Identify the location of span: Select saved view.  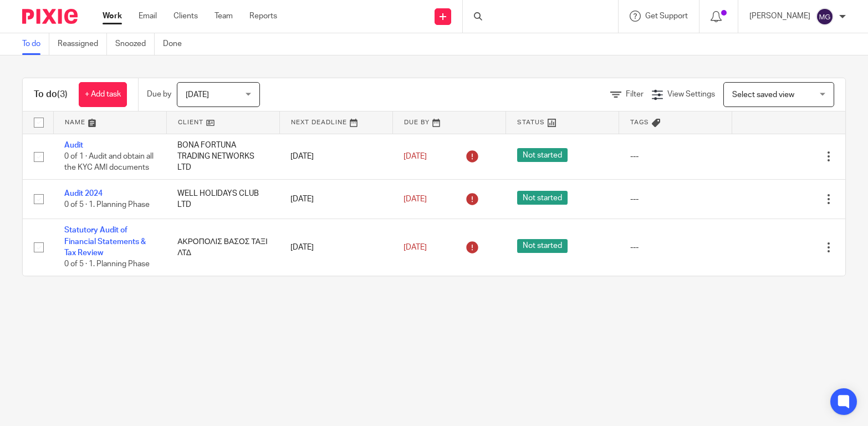
(763, 95).